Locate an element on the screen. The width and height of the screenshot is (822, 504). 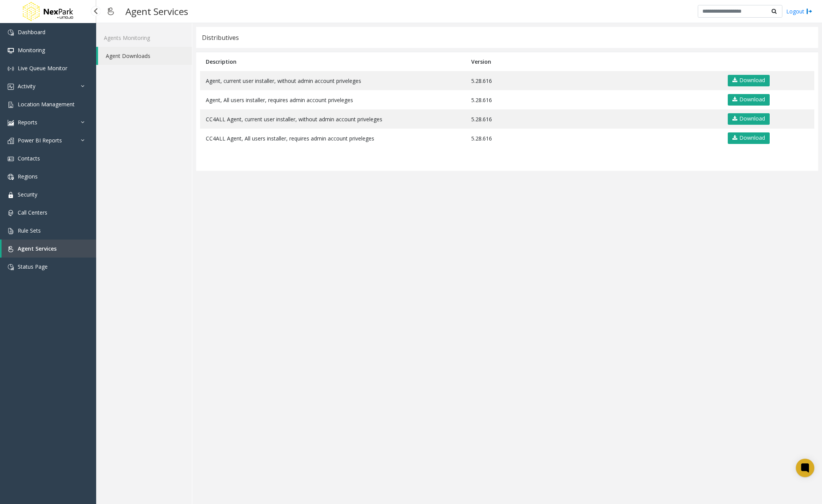
div: Distributives is located at coordinates (221, 38).